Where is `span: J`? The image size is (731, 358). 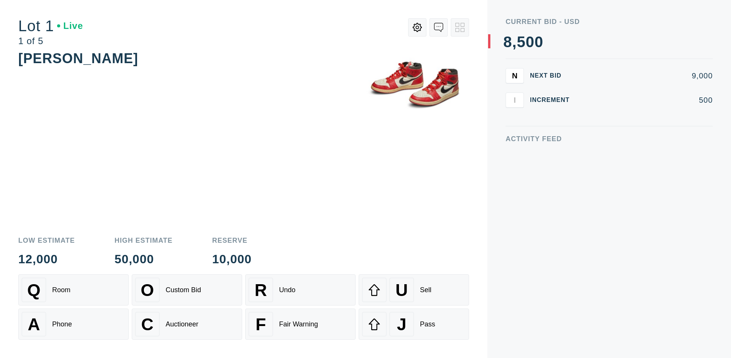
span: J is located at coordinates (401, 324).